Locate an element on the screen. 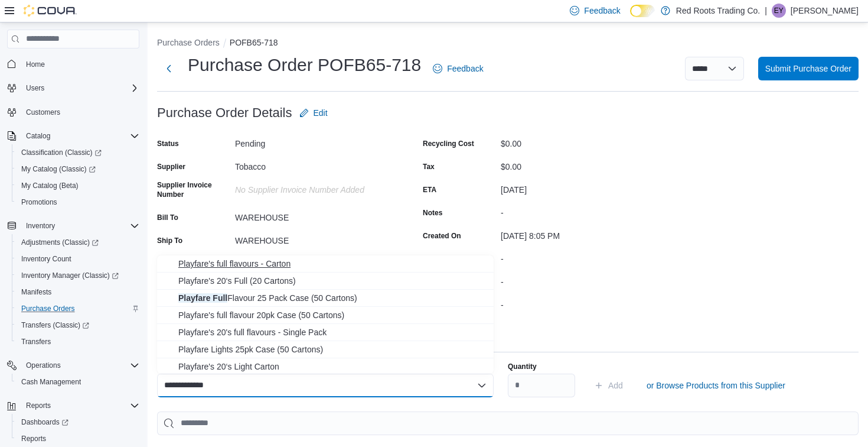 Image resolution: width=868 pixels, height=447 pixels. a: Reports is located at coordinates (33, 438).